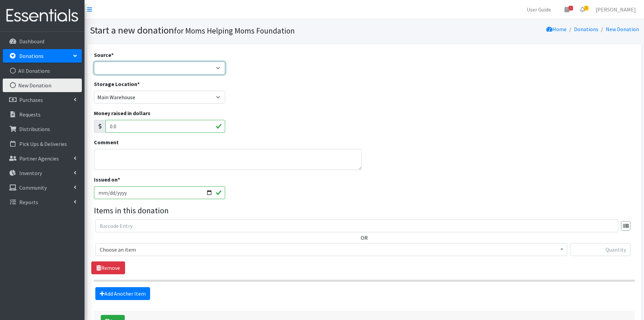  Describe the element at coordinates (31, 56) in the screenshot. I see `p: Donations` at that location.